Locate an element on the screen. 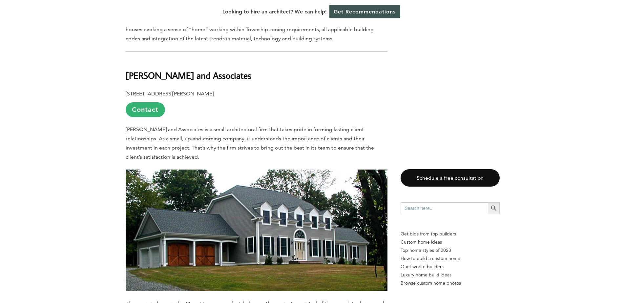  p: Luxury home build ideas is located at coordinates (450, 275).